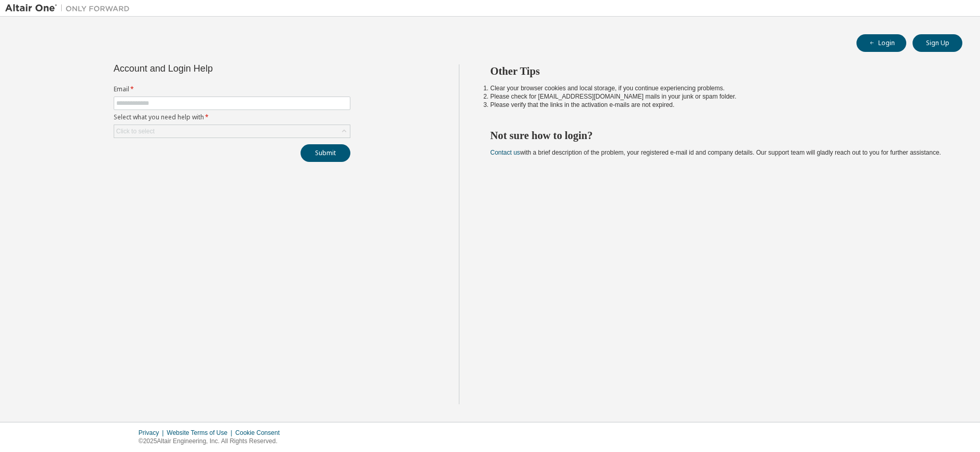 The image size is (980, 452). Describe the element at coordinates (937, 43) in the screenshot. I see `button: Sign Up` at that location.